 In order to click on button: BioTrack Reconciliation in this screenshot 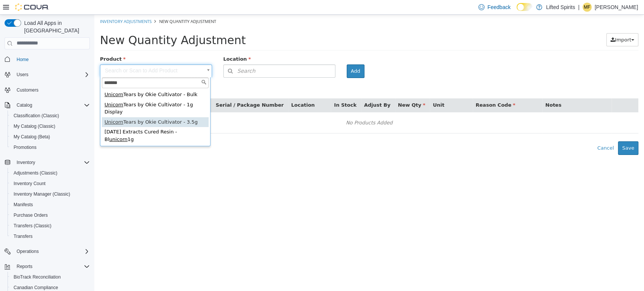, I will do `click(50, 277)`.